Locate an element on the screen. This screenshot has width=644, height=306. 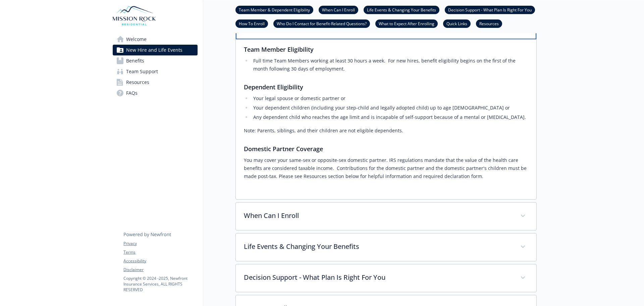
h3: Domestic Partner Coverage is located at coordinates (386, 149).